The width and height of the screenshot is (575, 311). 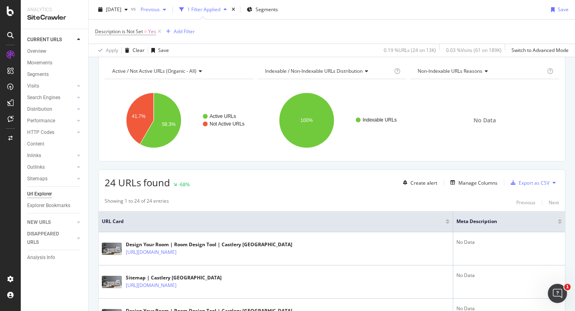 What do you see at coordinates (40, 109) in the screenshot?
I see `div: Distribution` at bounding box center [40, 109].